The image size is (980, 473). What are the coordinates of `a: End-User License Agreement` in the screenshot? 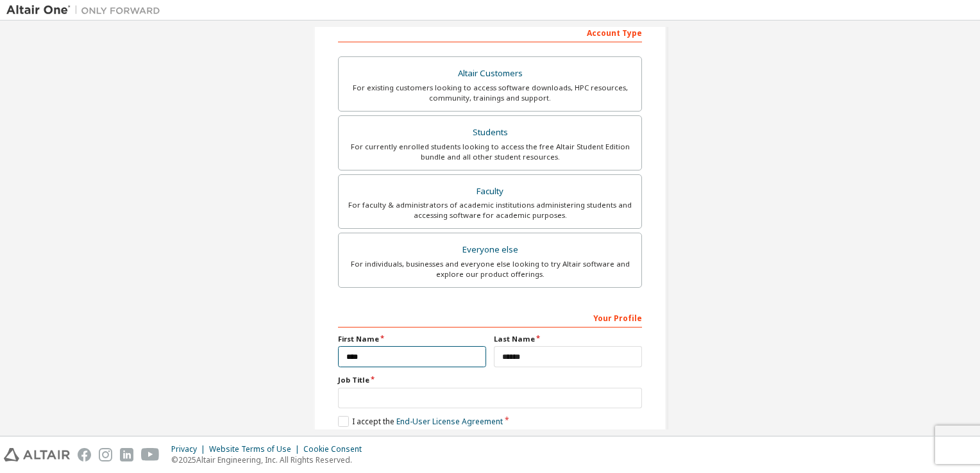 It's located at (449, 421).